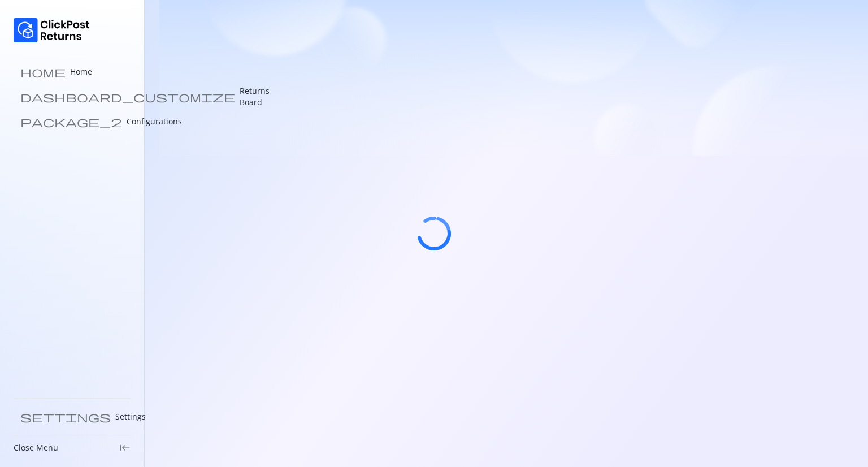  I want to click on a: home Home, so click(72, 72).